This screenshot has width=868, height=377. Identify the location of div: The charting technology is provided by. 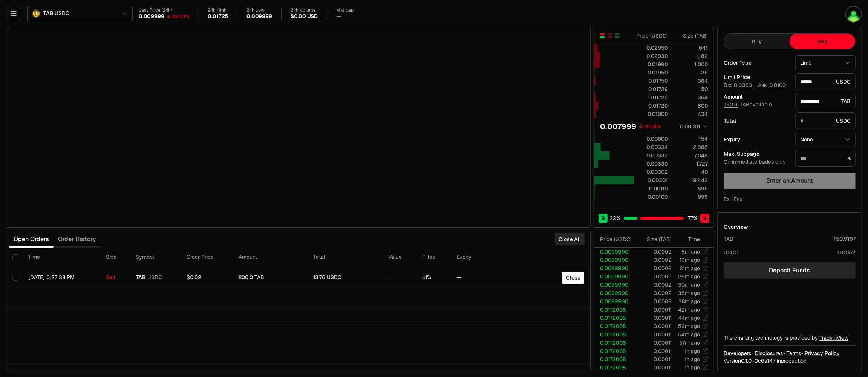
(789, 338).